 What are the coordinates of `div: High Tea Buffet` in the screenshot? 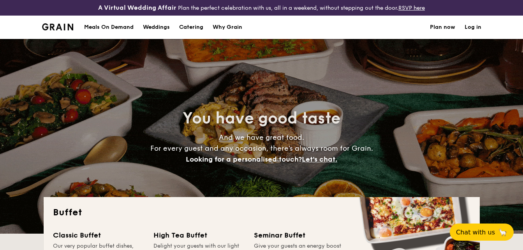 It's located at (199, 235).